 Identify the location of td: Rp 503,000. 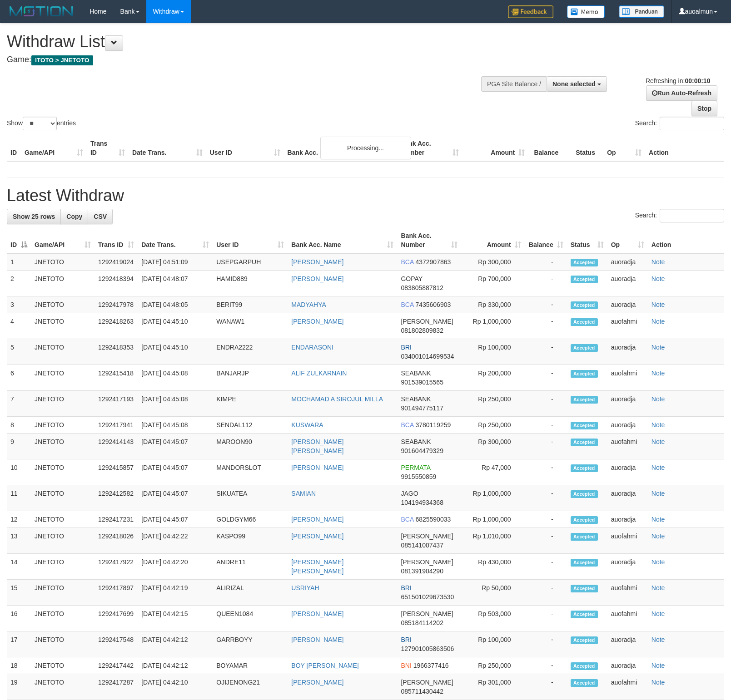
(493, 618).